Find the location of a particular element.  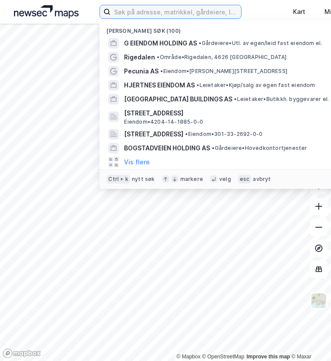

span: G EIENDOM HOLDING AS is located at coordinates (160, 43).